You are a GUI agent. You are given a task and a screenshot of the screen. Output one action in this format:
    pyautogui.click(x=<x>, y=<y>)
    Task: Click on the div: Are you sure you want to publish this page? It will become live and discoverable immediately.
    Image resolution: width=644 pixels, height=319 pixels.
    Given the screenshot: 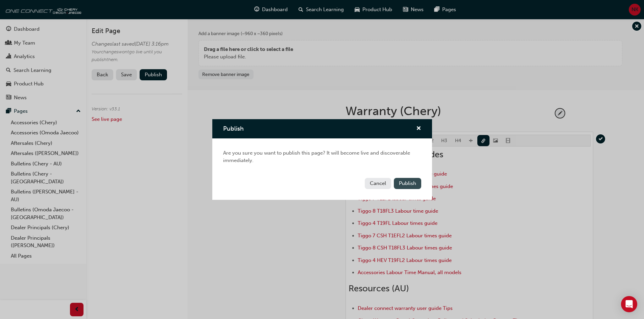 What is the action you would take?
    pyautogui.click(x=322, y=157)
    